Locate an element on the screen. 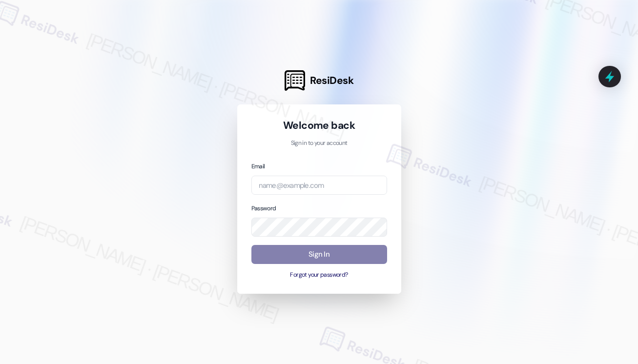 This screenshot has width=638, height=364. input: name@example.com is located at coordinates (319, 185).